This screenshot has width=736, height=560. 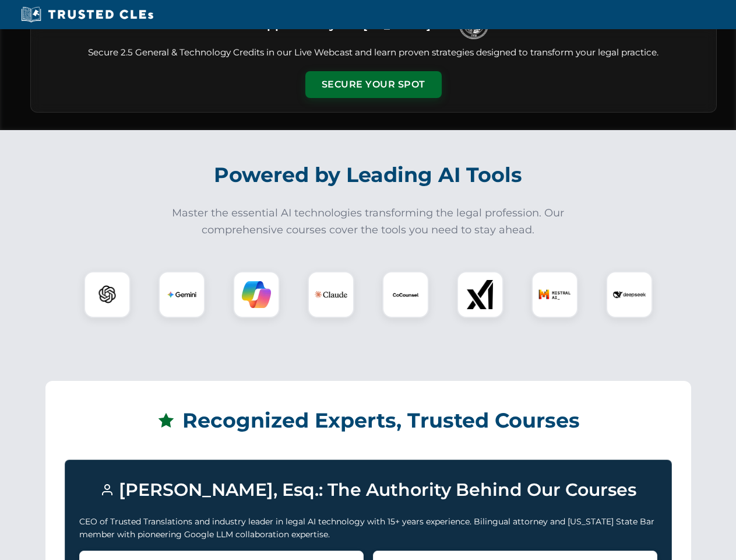 What do you see at coordinates (480, 295) in the screenshot?
I see `div: xAI` at bounding box center [480, 295].